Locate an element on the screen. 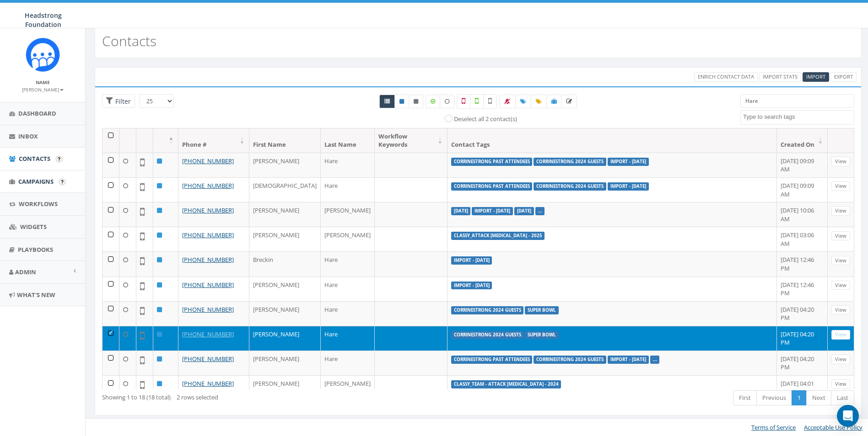 This screenshot has height=436, width=868. a: Import is located at coordinates (816, 77).